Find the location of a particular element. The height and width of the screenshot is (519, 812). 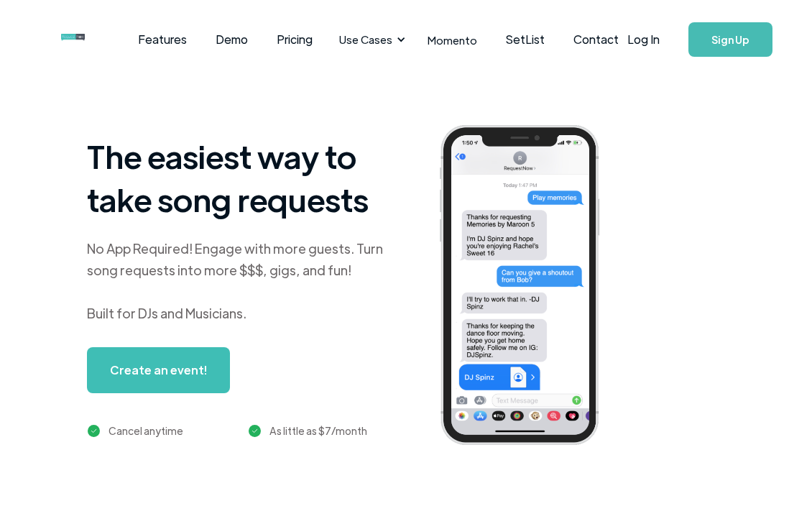

h1: The easiest way to take song requests is located at coordinates (237, 177).